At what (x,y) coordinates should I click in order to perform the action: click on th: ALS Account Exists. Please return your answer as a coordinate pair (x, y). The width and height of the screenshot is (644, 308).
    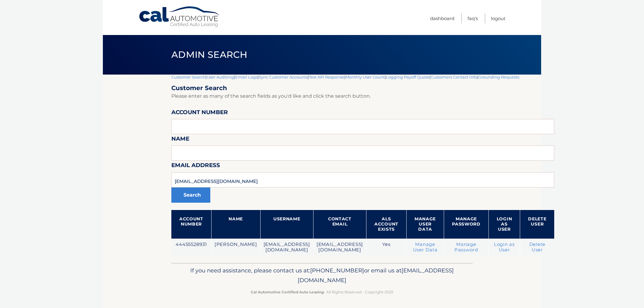
    Looking at the image, I should click on (387, 224).